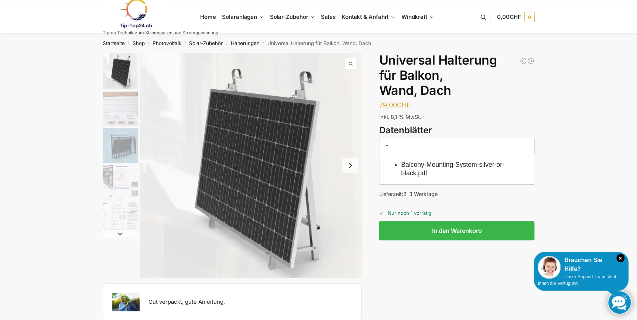  What do you see at coordinates (417, 17) in the screenshot?
I see `a: Windkraft` at bounding box center [417, 17].